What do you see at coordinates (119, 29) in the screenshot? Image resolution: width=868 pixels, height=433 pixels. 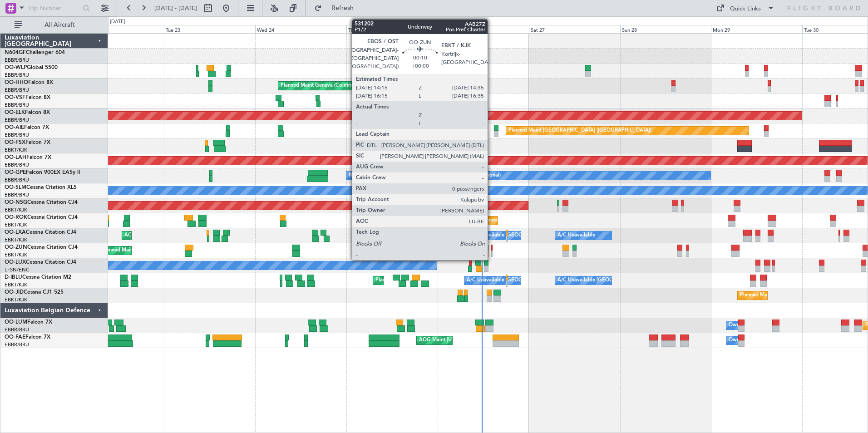 I see `div: Mon 22` at bounding box center [119, 29].